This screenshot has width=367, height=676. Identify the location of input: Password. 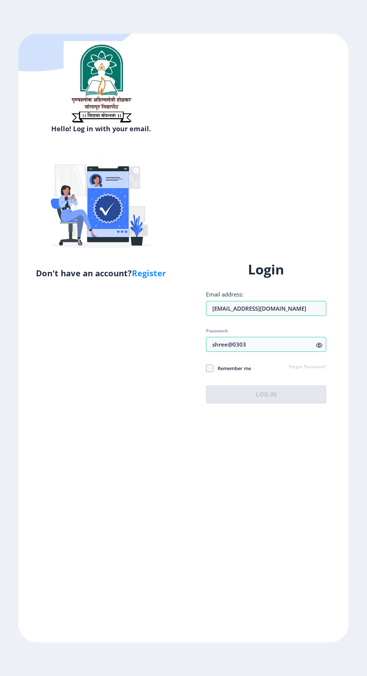
(266, 345).